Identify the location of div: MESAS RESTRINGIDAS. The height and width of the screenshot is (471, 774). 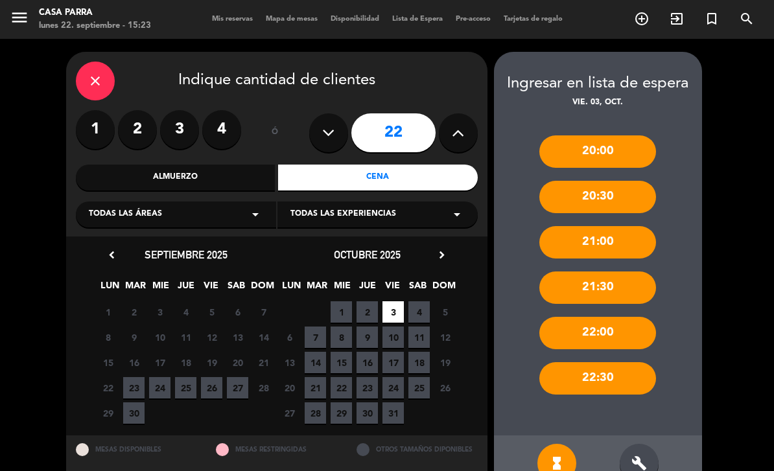
(276, 449).